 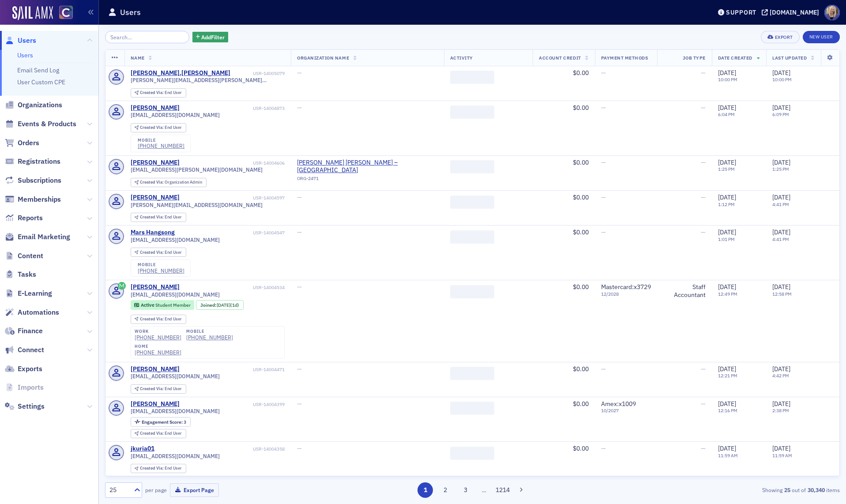 What do you see at coordinates (784, 37) in the screenshot?
I see `div: Export` at bounding box center [784, 37].